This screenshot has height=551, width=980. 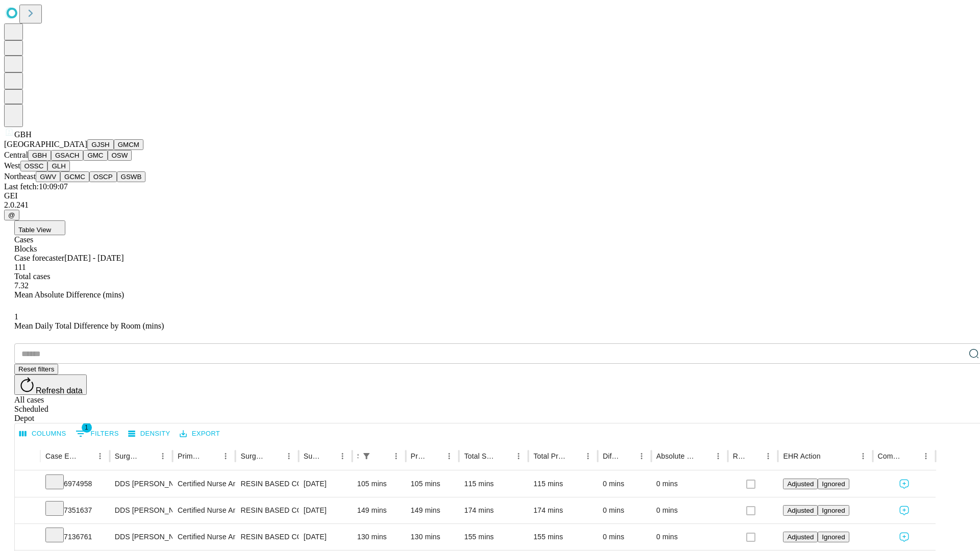 I want to click on span: Last fetch: 10:09:07, so click(x=36, y=186).